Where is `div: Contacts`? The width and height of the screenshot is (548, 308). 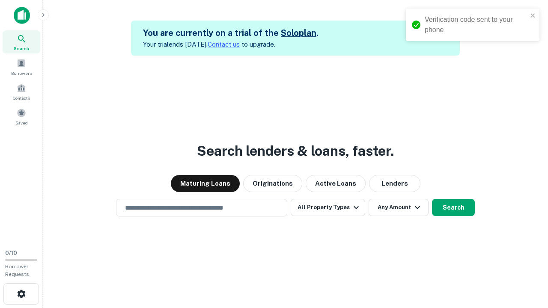
div: Contacts is located at coordinates (21, 92).